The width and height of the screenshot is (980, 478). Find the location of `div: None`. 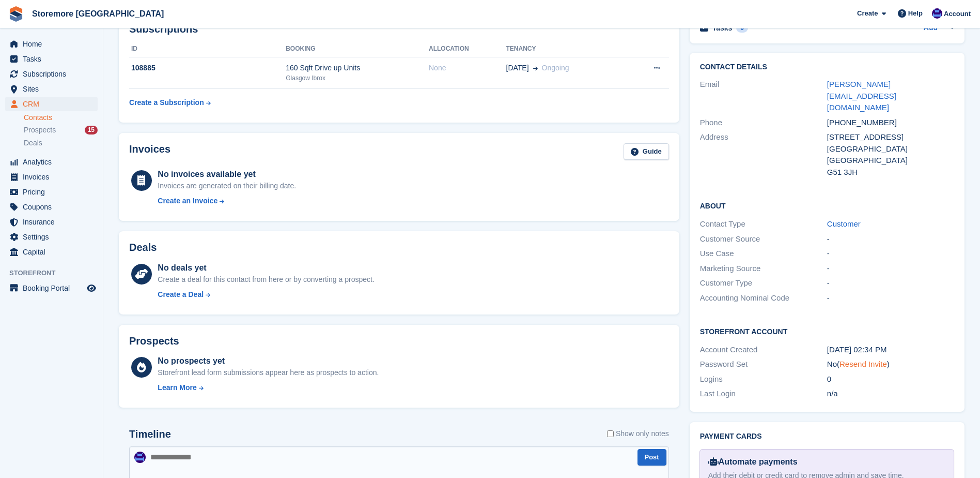

div: None is located at coordinates (468, 67).